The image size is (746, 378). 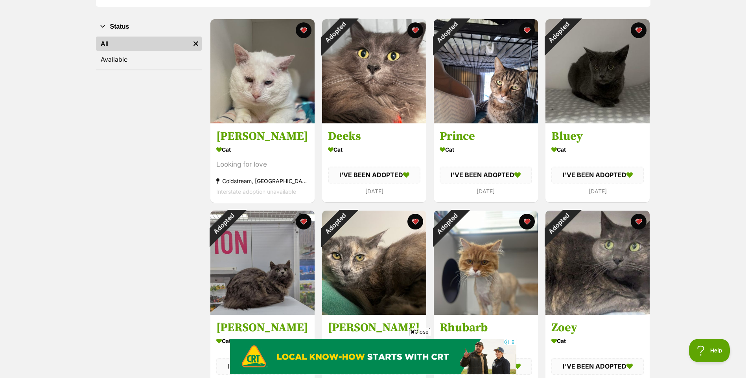 I want to click on img: Ronan, so click(x=262, y=263).